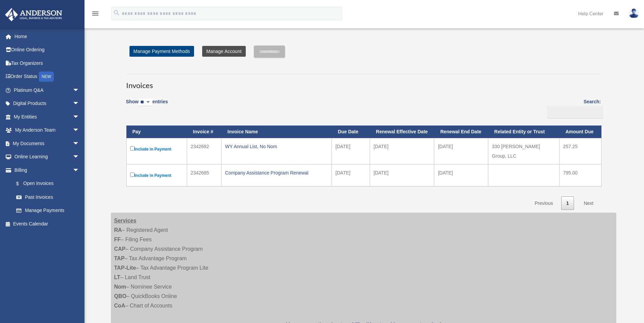 The width and height of the screenshot is (644, 323). Describe the element at coordinates (161, 52) in the screenshot. I see `a: Manage Payment Methods` at that location.